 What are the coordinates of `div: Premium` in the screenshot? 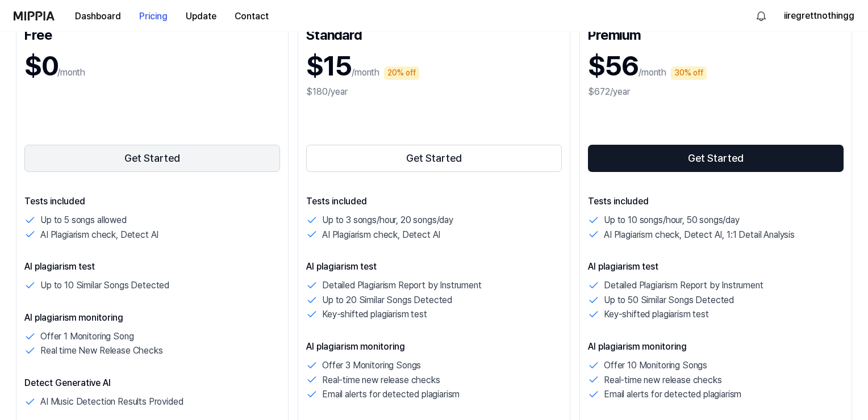 It's located at (716, 33).